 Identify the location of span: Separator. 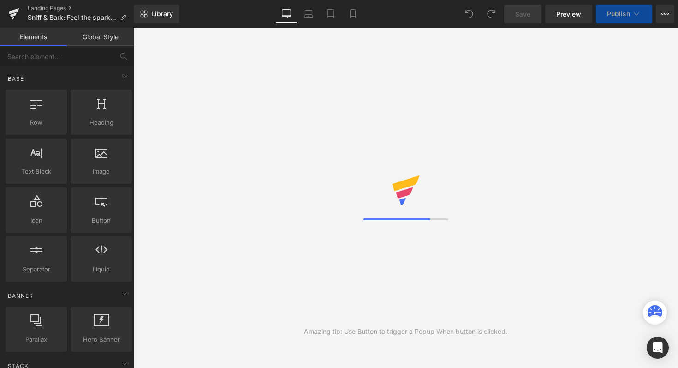
(36, 269).